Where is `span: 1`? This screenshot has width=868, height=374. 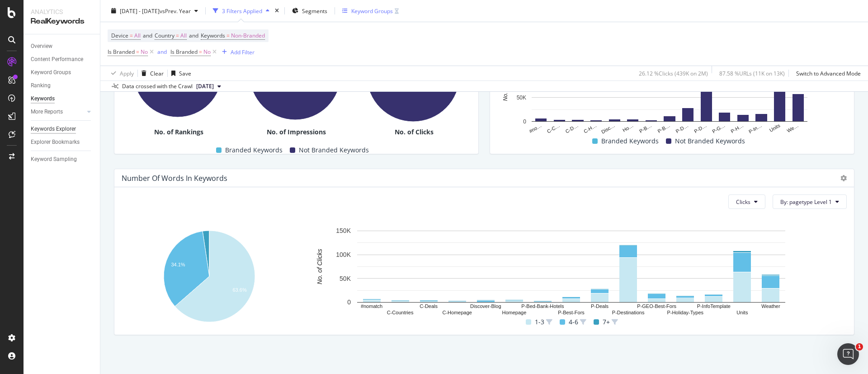
span: 1 is located at coordinates (859, 347).